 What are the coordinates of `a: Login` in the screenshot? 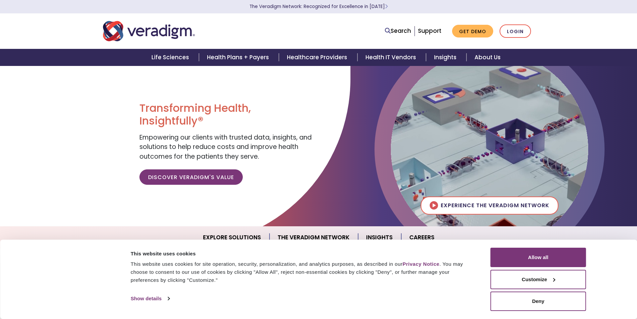 It's located at (515, 31).